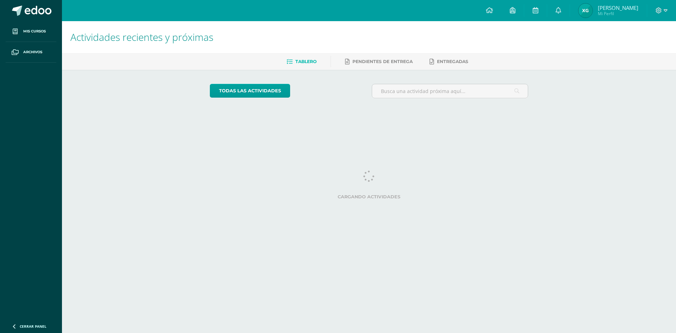 The image size is (676, 333). I want to click on a: Tablero, so click(302, 62).